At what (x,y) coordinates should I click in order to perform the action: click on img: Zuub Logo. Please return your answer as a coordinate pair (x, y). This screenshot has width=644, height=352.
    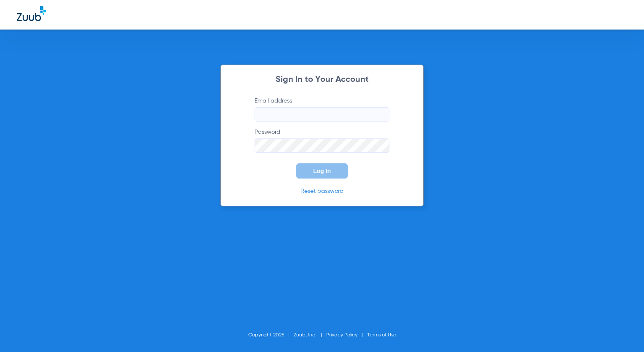
    Looking at the image, I should click on (31, 13).